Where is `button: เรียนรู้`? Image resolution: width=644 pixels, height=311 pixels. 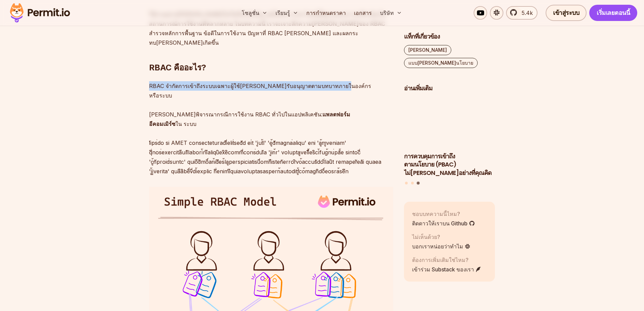
button: เรียนรู้ is located at coordinates (287, 13).